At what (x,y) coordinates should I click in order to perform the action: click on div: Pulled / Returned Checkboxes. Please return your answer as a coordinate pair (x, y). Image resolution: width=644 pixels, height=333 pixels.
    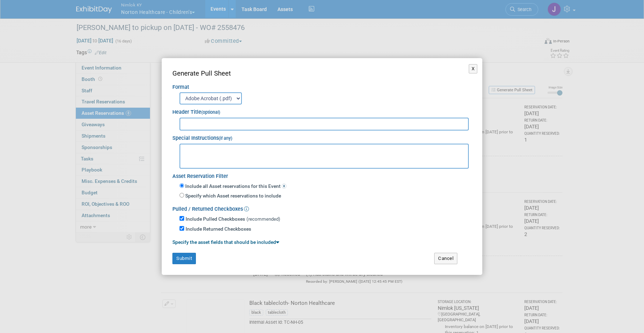
    Looking at the image, I should click on (322, 207).